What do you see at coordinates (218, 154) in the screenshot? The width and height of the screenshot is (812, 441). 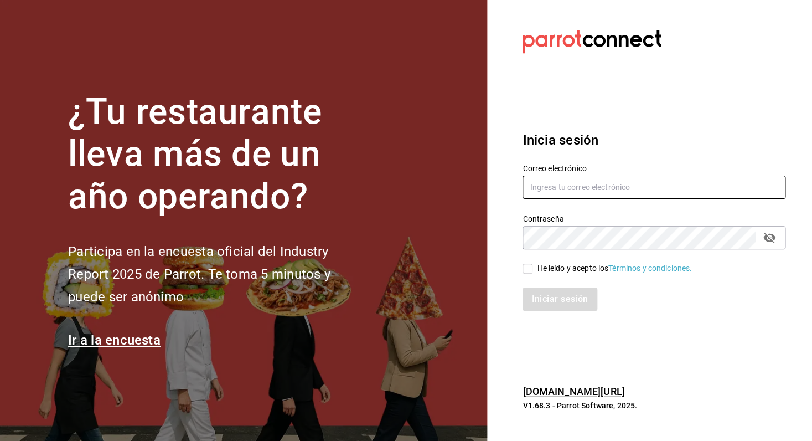 I see `h1: ¿Tu restaurante lleva más de un año operando?` at bounding box center [218, 154].